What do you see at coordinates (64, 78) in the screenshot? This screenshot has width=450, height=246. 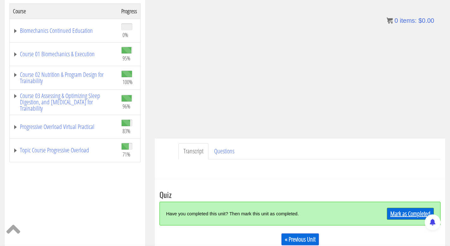 I see `a: Course 02 Nutrition & Program Design for Trainability` at bounding box center [64, 78].